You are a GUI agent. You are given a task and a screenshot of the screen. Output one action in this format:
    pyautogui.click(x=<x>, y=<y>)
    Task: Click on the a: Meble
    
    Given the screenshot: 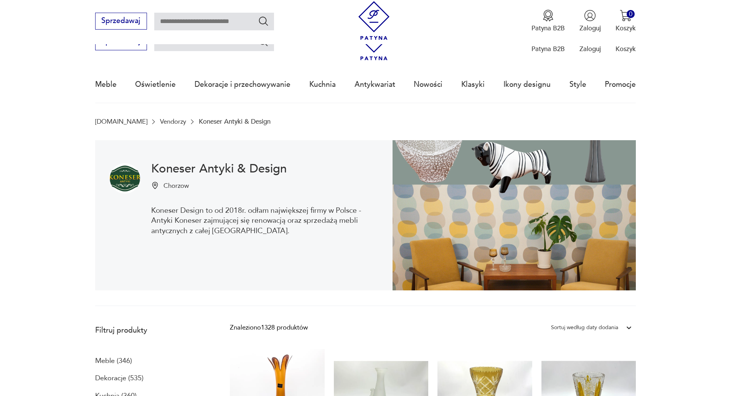 What is the action you would take?
    pyautogui.click(x=106, y=84)
    